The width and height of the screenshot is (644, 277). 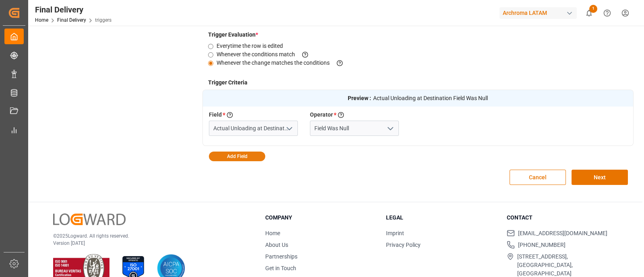 I want to click on div: Final Delivery, so click(x=73, y=10).